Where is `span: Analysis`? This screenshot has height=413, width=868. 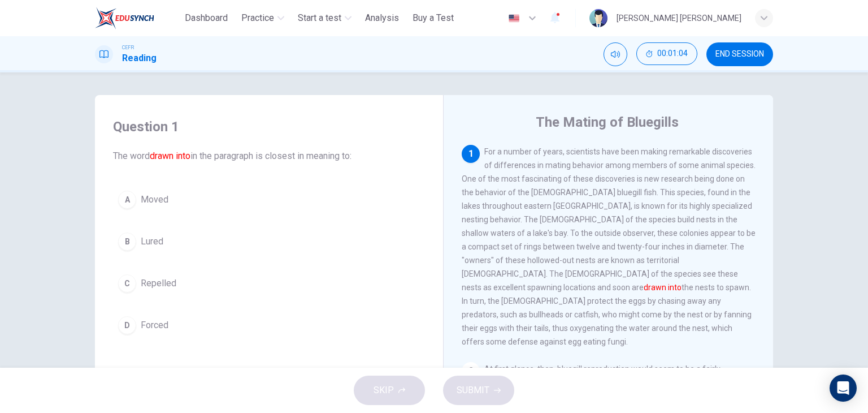
span: Analysis is located at coordinates (382, 18).